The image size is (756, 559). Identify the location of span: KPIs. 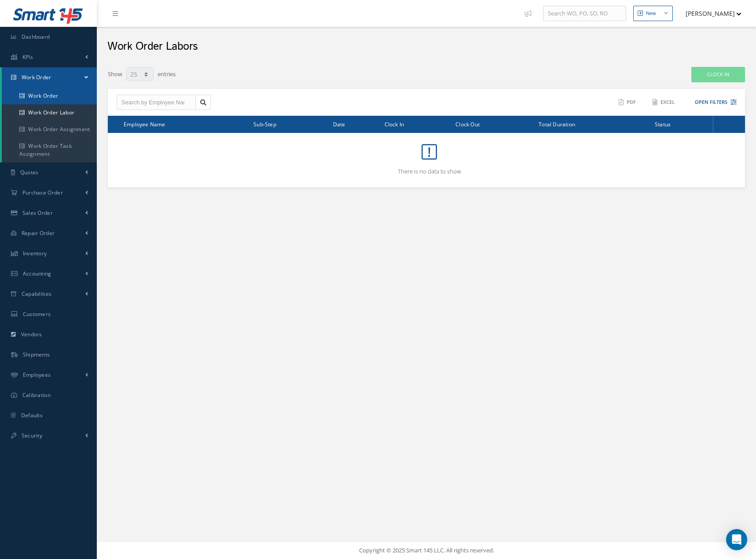
(28, 56).